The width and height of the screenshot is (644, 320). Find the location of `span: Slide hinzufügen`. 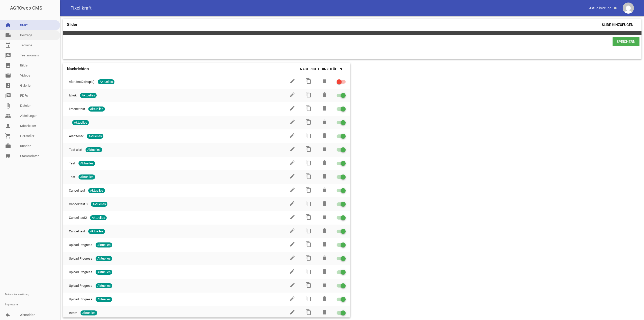

span: Slide hinzufügen is located at coordinates (617, 25).